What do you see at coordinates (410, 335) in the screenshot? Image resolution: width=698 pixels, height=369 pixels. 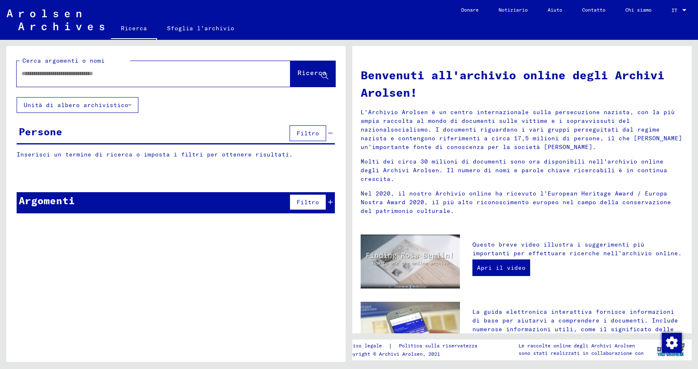 I see `img: eguide.jpg` at bounding box center [410, 335].